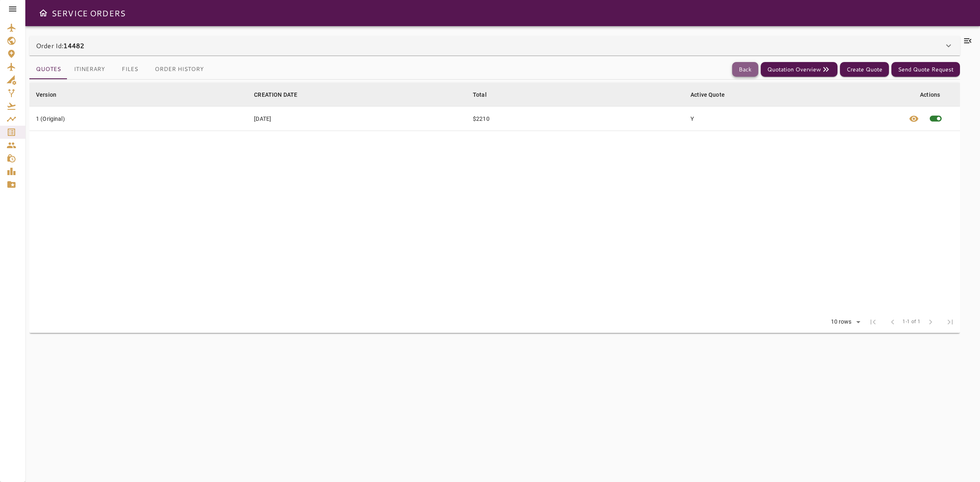 The image size is (980, 482). What do you see at coordinates (88, 13) in the screenshot?
I see `h6: SERVICE ORDERS` at bounding box center [88, 13].